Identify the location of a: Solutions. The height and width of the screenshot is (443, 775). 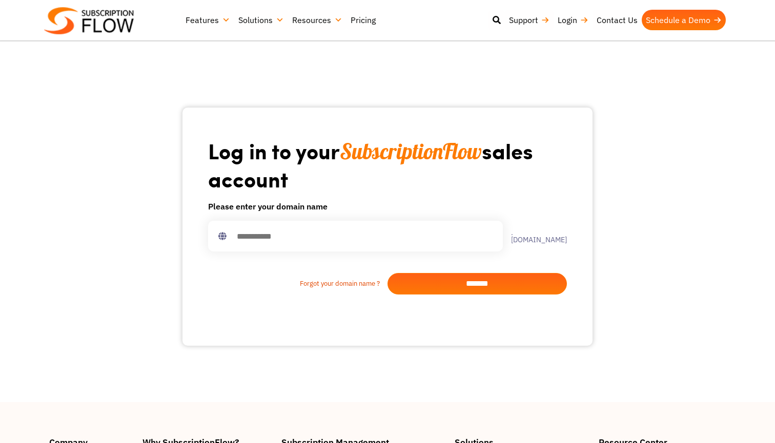
(261, 20).